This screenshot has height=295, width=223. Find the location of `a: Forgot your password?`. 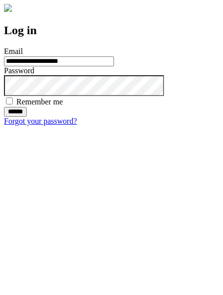

a: Forgot your password? is located at coordinates (40, 121).